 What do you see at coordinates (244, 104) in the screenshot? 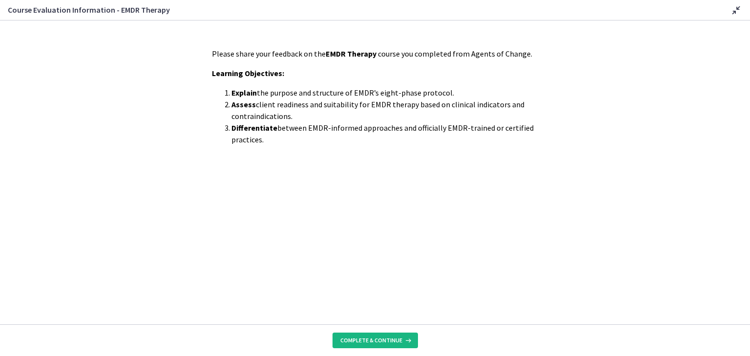
I see `strong: Assess` at bounding box center [244, 104].